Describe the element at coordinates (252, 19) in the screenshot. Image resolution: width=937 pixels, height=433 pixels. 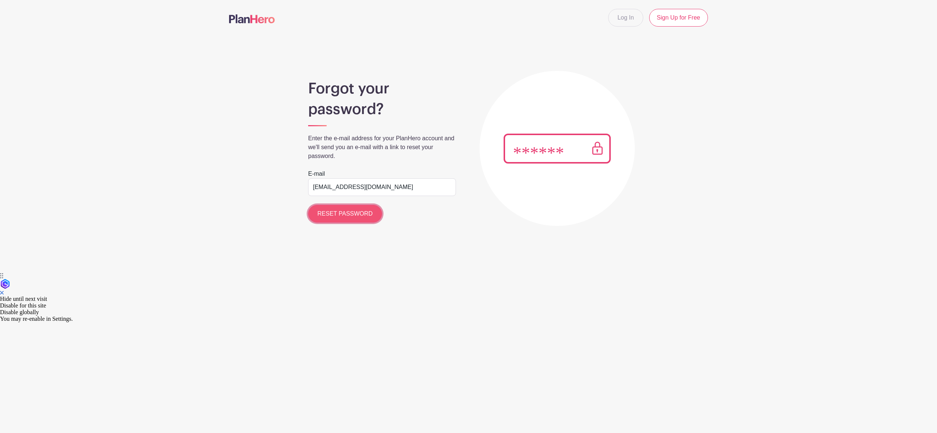
I see `img: logo-507f7623f17ff9eddc593b1ce0a138ce2505c220e1c5a4e2b4648c50719b7d32.svg` at that location.